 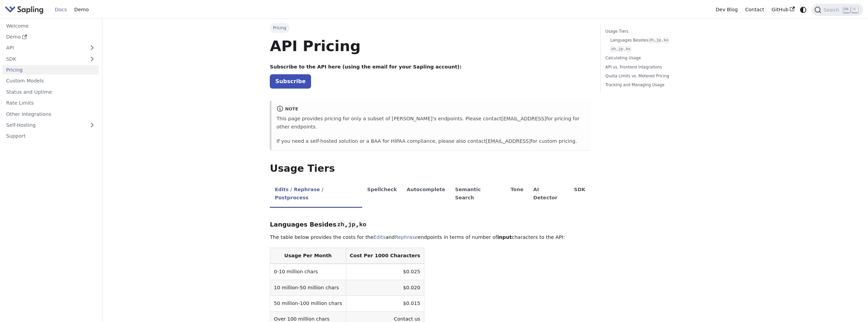 What do you see at coordinates (652, 32) in the screenshot?
I see `a: Usage Tiers` at bounding box center [652, 32].